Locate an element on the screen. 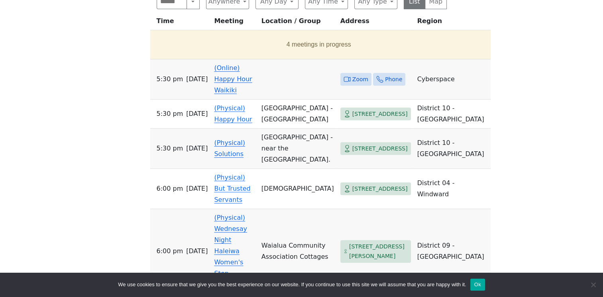  a: (Physical) Solutions is located at coordinates (229, 148).